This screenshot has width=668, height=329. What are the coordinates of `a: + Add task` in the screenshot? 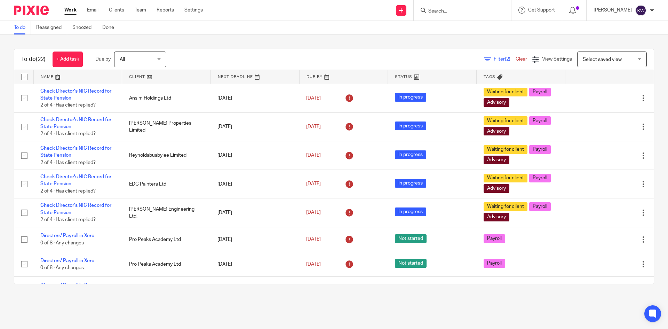 It's located at (67, 59).